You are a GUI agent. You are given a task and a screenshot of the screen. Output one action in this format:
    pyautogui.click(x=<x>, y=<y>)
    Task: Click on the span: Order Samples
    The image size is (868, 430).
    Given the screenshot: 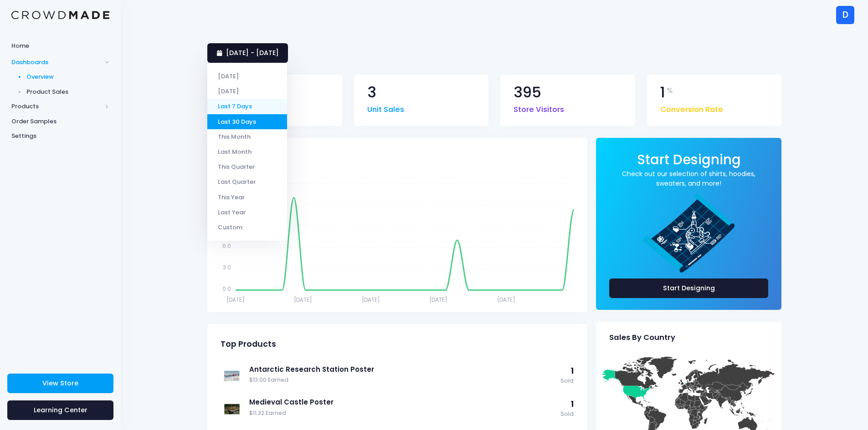 What is the action you would take?
    pyautogui.click(x=60, y=121)
    